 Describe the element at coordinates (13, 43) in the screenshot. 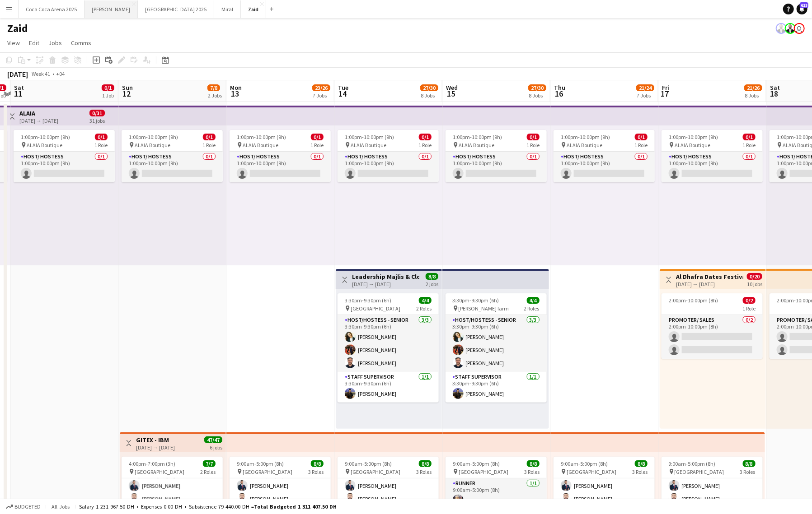

I see `a: View` at that location.